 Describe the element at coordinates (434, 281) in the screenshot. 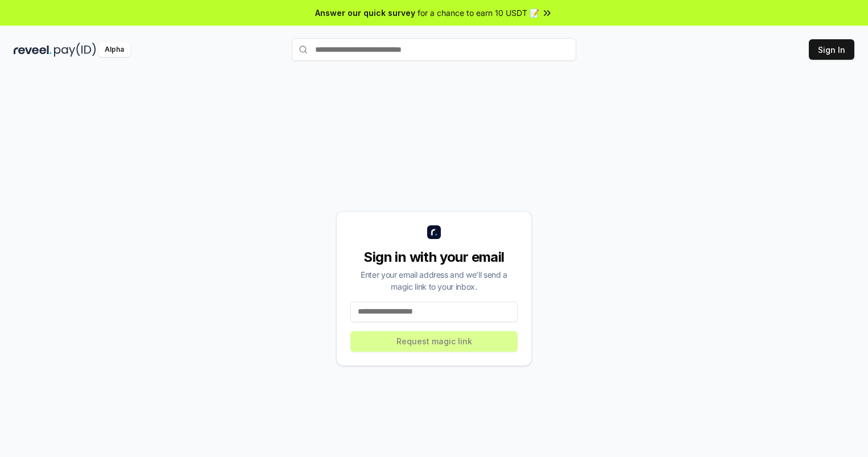

I see `div: Enter your email address and we’ll send a magic link to your inbox.` at that location.